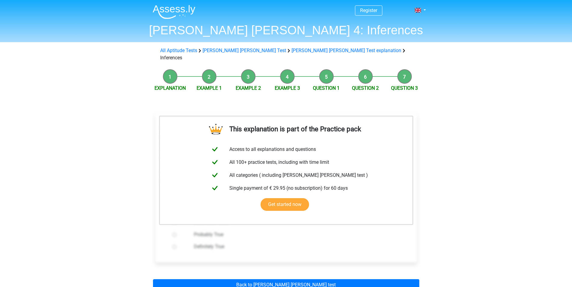 This screenshot has width=572, height=287. Describe the element at coordinates (285, 204) in the screenshot. I see `a: Get started now` at that location.